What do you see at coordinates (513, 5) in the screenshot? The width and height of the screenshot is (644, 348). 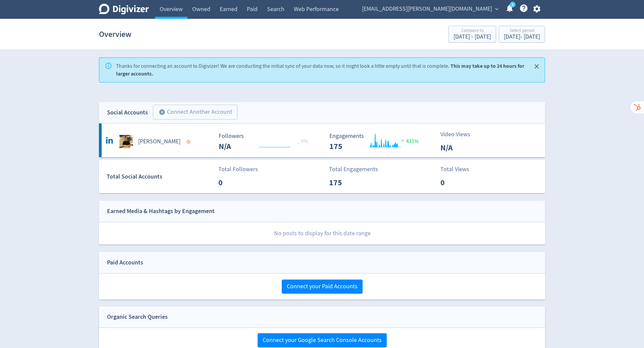 I see `text: 5` at bounding box center [513, 5].